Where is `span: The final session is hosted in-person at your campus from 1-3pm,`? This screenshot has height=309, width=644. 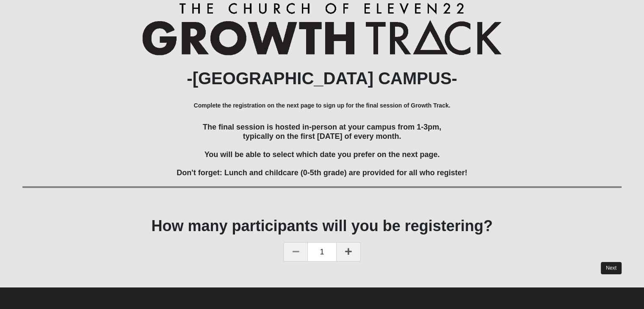
span: The final session is hosted in-person at your campus from 1-3pm, is located at coordinates (322, 127).